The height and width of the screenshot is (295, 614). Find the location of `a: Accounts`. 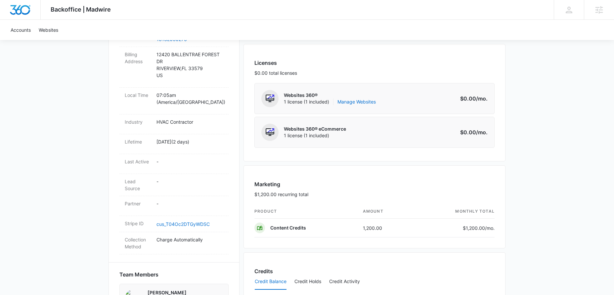

a: Accounts is located at coordinates (21, 30).